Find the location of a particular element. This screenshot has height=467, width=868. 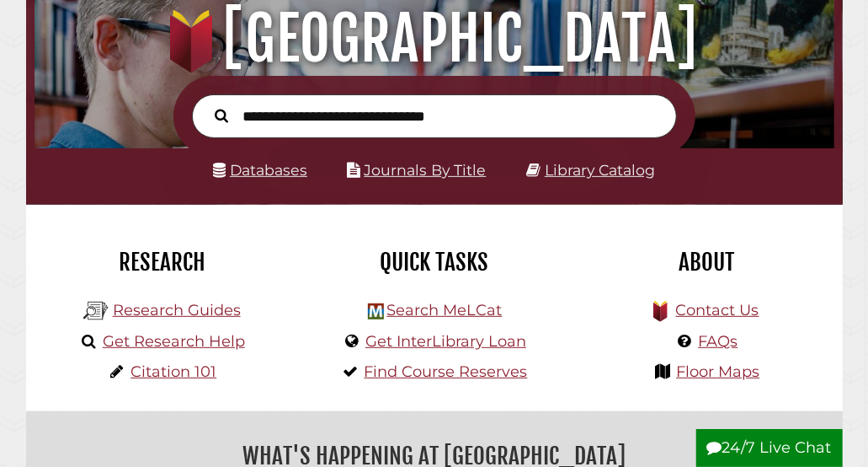

a: Get InterLibrary Loan is located at coordinates (446, 341).